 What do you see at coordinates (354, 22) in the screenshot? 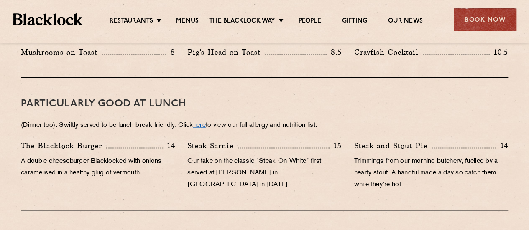
I see `a: Gifting` at bounding box center [354, 22].